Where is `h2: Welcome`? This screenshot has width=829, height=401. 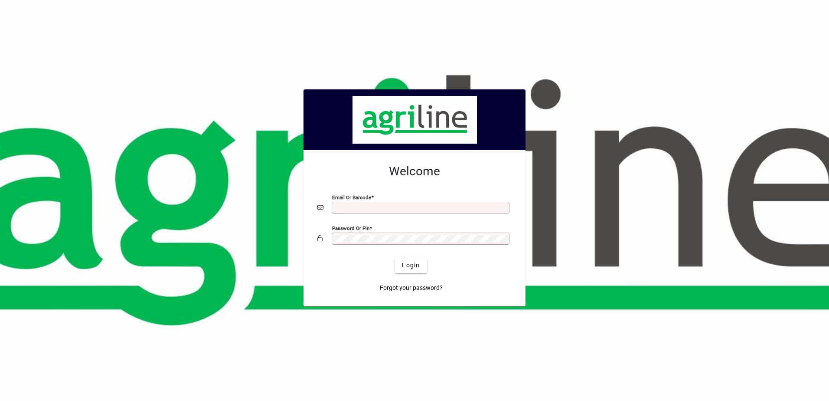
h2: Welcome is located at coordinates (414, 171).